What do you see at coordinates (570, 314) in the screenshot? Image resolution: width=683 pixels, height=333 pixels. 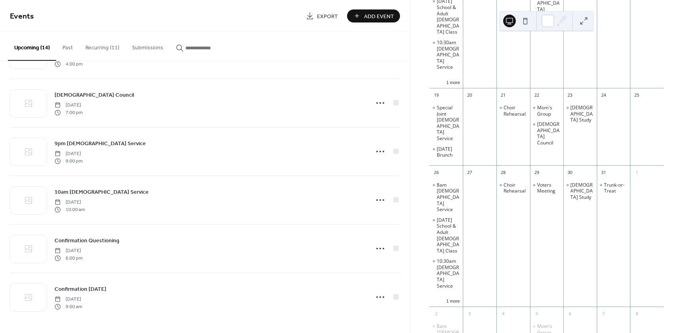 I see `div: 6` at bounding box center [570, 314].